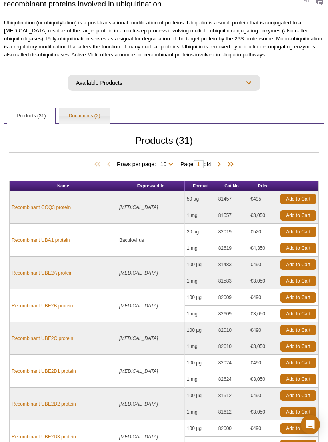  What do you see at coordinates (146, 164) in the screenshot?
I see `span: Rows per page:` at bounding box center [146, 164].